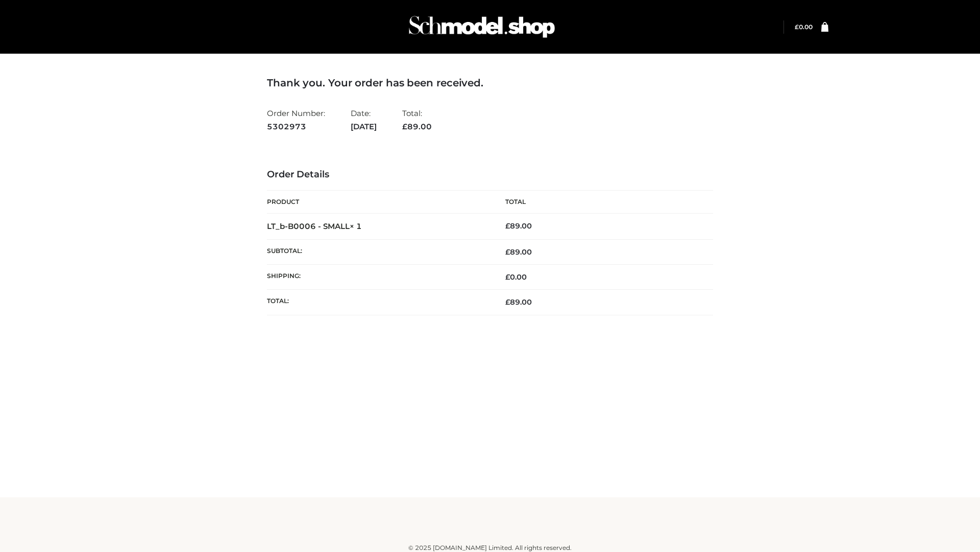 The image size is (980, 552). I want to click on li: Date:, so click(364, 119).